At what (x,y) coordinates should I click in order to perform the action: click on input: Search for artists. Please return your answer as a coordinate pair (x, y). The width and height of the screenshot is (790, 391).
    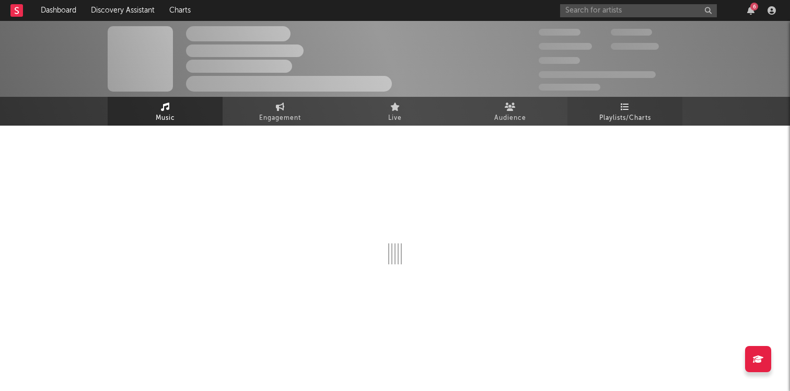
    Looking at the image, I should click on (639, 10).